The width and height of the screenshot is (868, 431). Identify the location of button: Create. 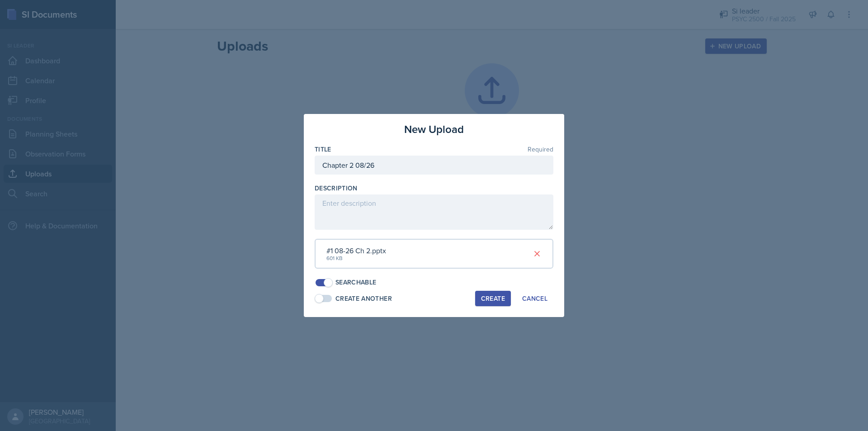
(493, 299).